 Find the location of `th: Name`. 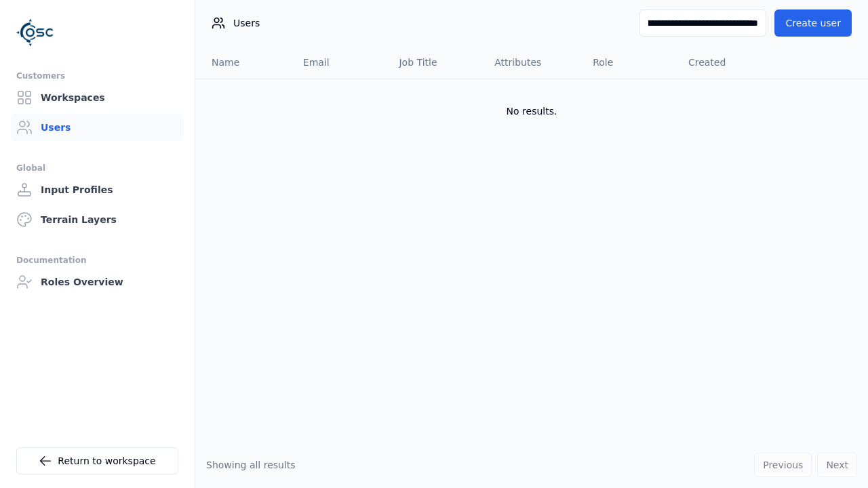

th: Name is located at coordinates (244, 63).